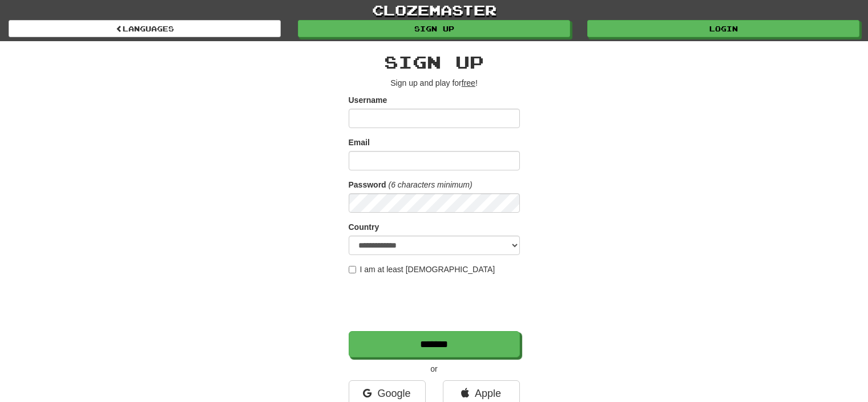 The image size is (868, 402). I want to click on label: Password, so click(367, 184).